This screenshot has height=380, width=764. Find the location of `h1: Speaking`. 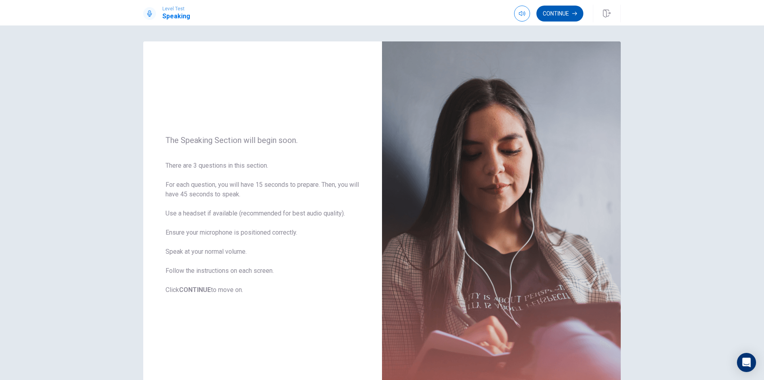

h1: Speaking is located at coordinates (176, 16).